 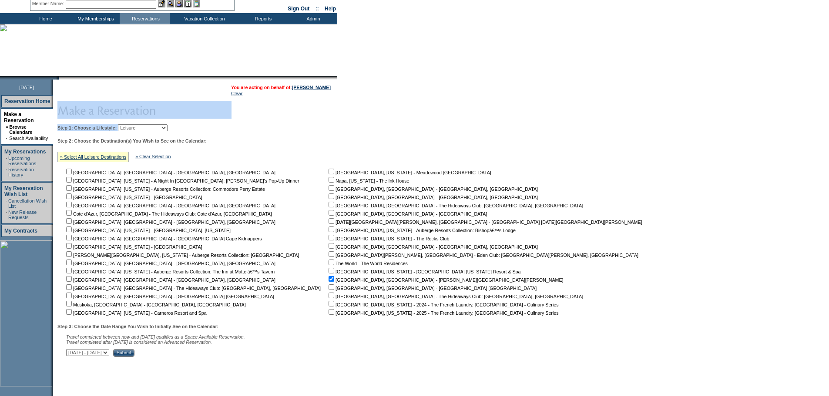 I want to click on a: Search Availability, so click(x=28, y=138).